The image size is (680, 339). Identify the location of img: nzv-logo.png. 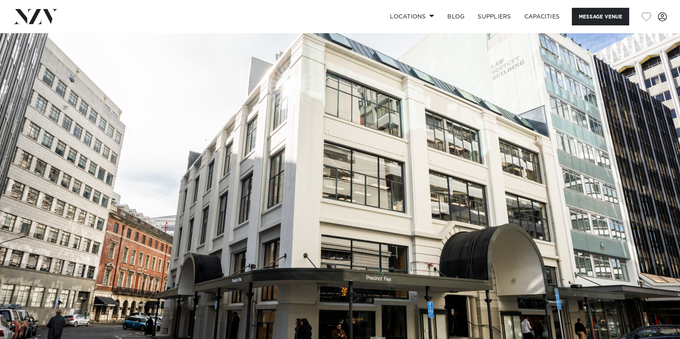
(35, 16).